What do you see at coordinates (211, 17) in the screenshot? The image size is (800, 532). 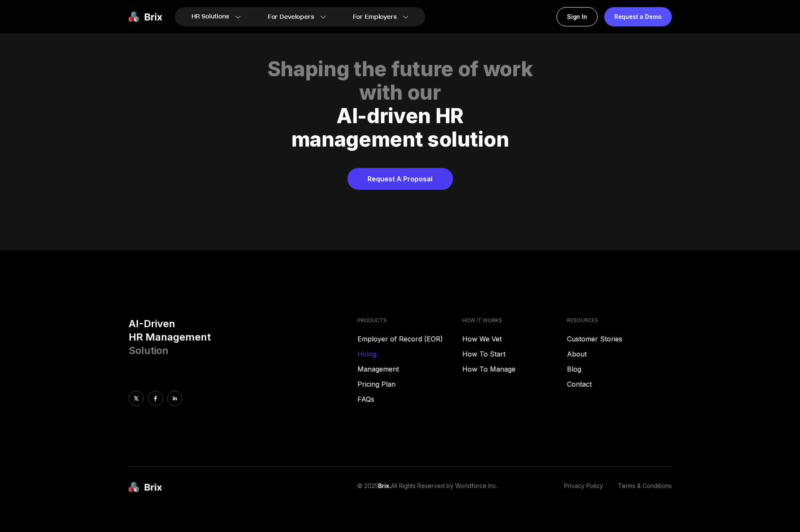 I see `span: HR Solutions` at bounding box center [211, 17].